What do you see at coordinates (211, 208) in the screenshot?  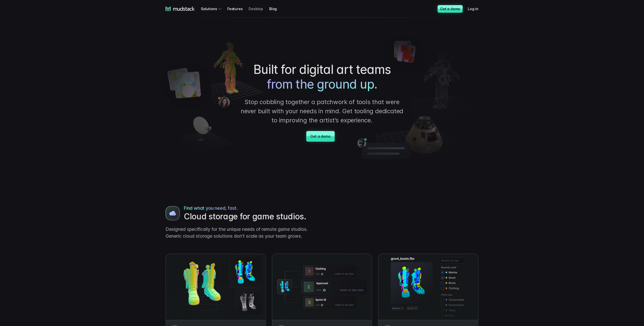 I see `span: Find what you need, fast.` at bounding box center [211, 208].